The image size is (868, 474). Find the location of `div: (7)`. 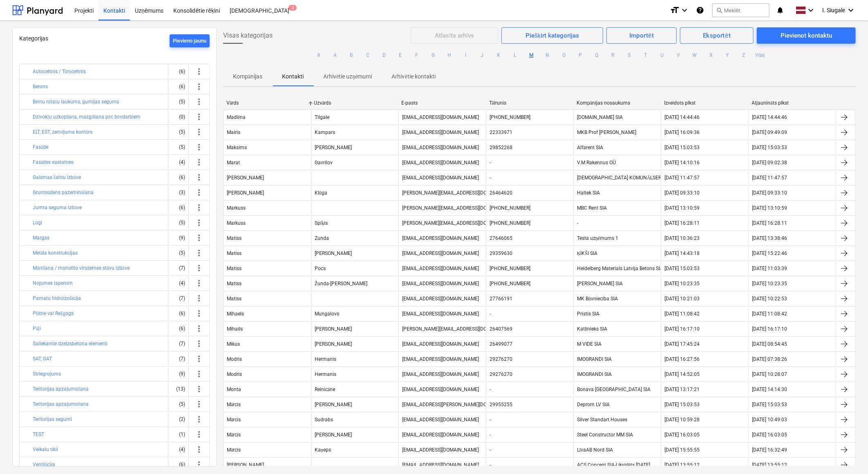

div: (7) is located at coordinates (178, 298).